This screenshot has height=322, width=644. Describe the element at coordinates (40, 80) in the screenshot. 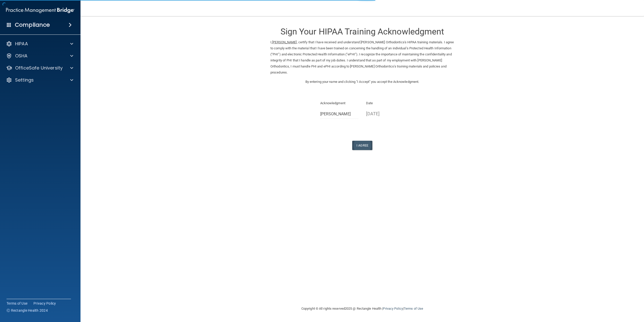

I see `a: Settings` at that location.